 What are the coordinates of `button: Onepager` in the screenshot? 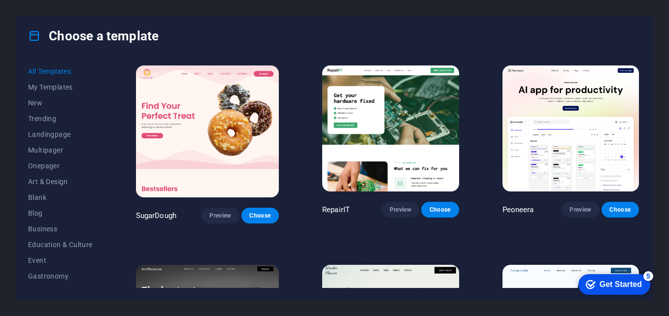 It's located at (60, 166).